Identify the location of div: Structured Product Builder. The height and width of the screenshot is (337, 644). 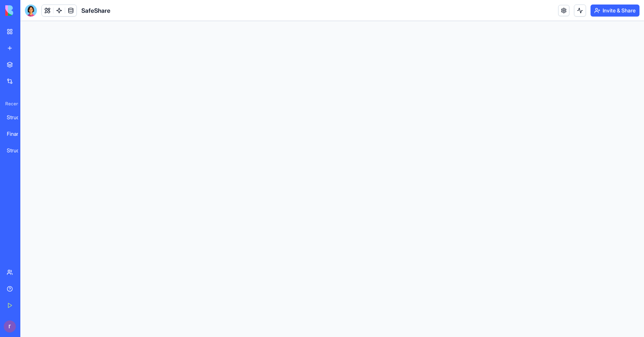
(18, 117).